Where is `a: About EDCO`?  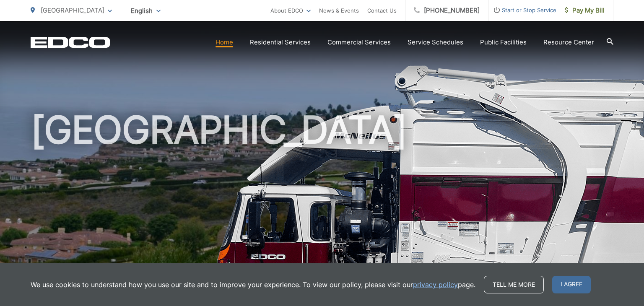
a: About EDCO is located at coordinates (291, 11).